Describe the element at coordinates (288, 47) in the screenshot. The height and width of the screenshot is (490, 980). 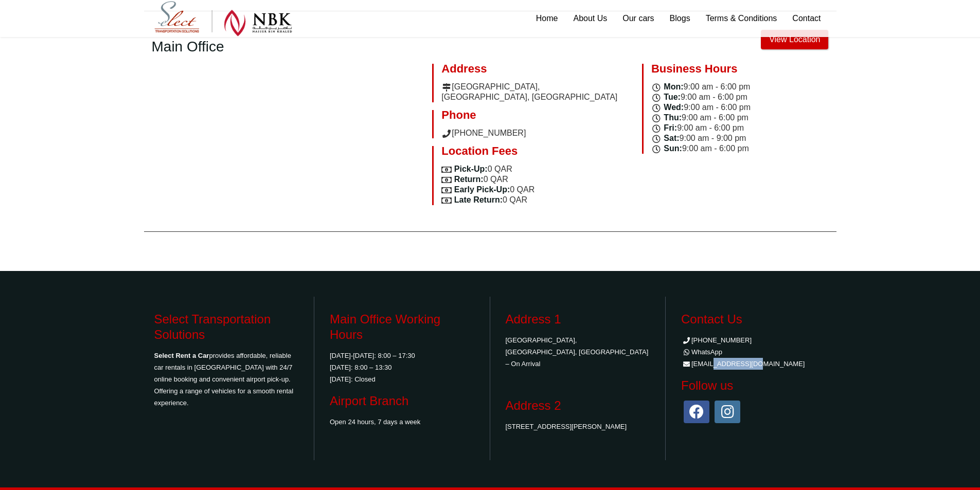
I see `a: Main Office` at that location.